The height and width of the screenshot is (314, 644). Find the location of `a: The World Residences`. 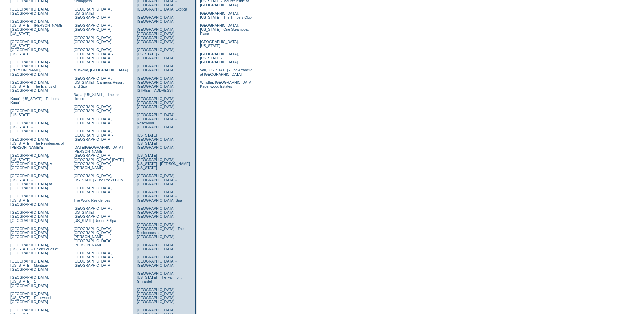

a: The World Residences is located at coordinates (92, 200).